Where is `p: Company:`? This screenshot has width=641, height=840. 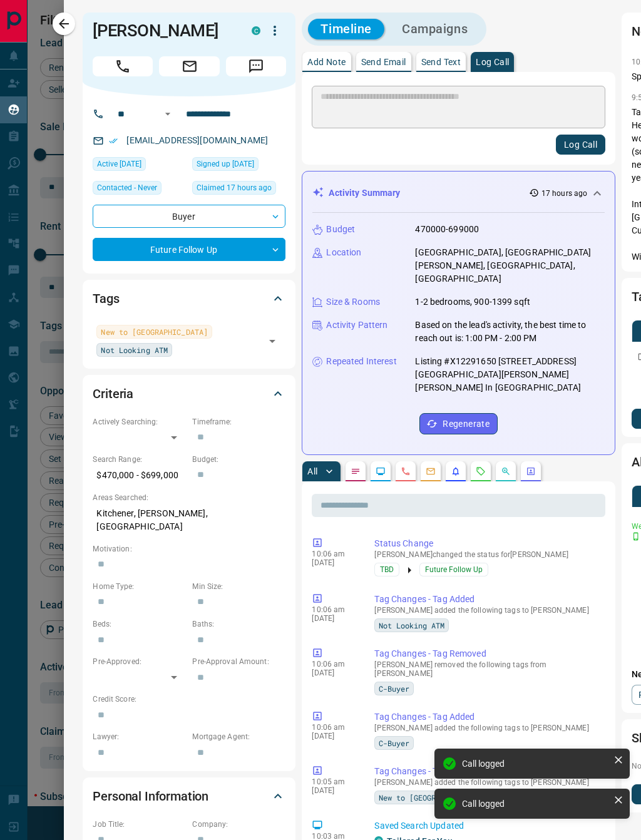
p: Company: is located at coordinates (238, 824).